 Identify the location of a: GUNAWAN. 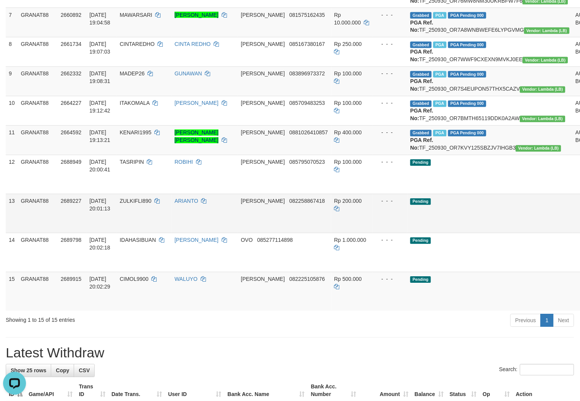
(188, 74).